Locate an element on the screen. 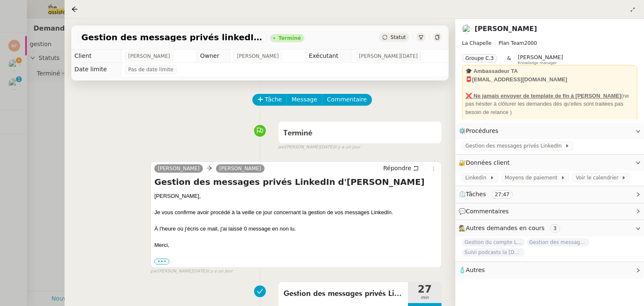 Image resolution: width=644 pixels, height=306 pixels. div: 🕵️Autres demandes en cours 3 is located at coordinates (550, 228).